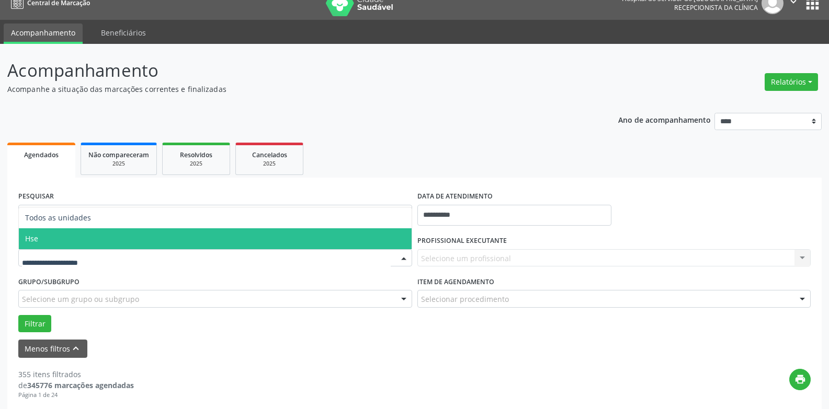 The height and width of the screenshot is (409, 829). Describe the element at coordinates (76, 395) in the screenshot. I see `div: Página 1 de 24` at that location.